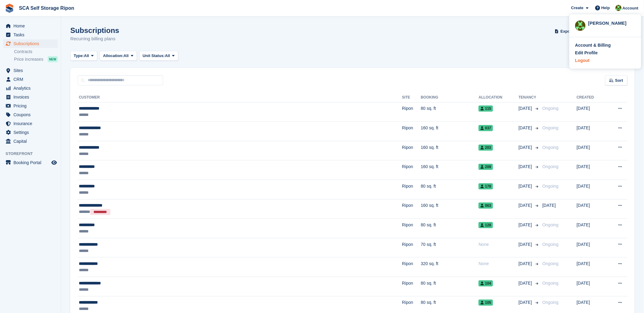  Describe the element at coordinates (631, 8) in the screenshot. I see `span: Account` at that location.